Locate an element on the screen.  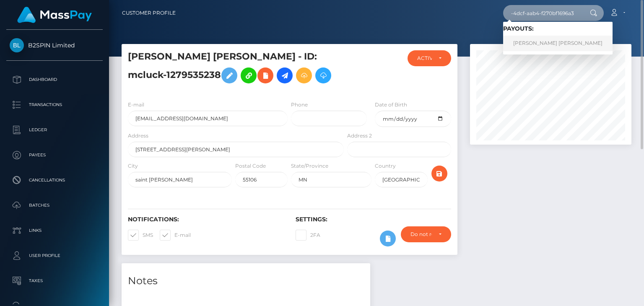
a: Dashboard is located at coordinates (55, 79).